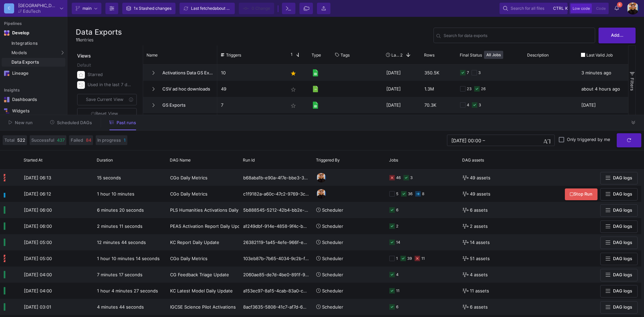  Describe the element at coordinates (398, 178) in the screenshot. I see `div: 46` at that location.